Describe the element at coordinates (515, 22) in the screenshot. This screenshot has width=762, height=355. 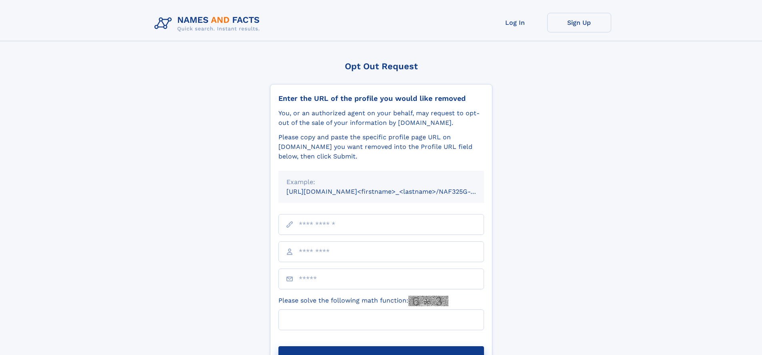
I see `a: Log In` at that location.